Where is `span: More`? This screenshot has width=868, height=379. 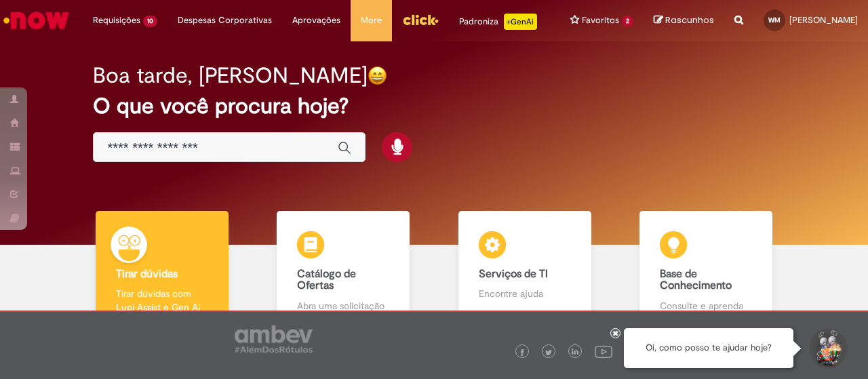
span: More is located at coordinates (371, 21).